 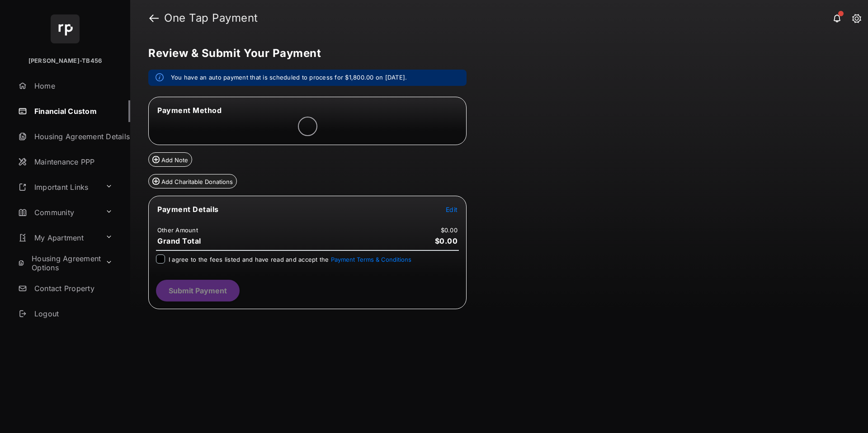 What do you see at coordinates (289, 260) in the screenshot?
I see `span: I agree to the fees listed and have read and accept the` at bounding box center [289, 260].